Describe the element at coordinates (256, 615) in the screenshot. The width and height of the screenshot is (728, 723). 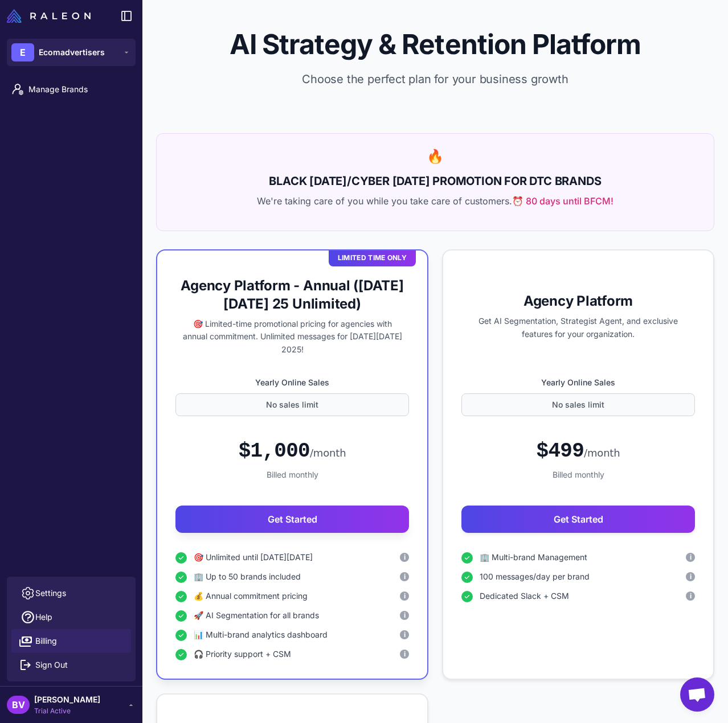
I see `span: 🚀 AI Segmentation for all brands` at that location.